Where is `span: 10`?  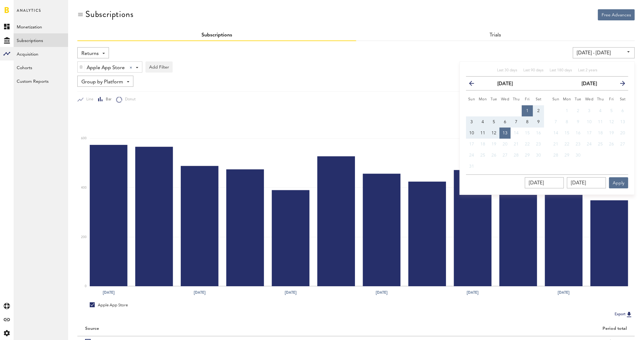 span: 10 is located at coordinates (471, 133).